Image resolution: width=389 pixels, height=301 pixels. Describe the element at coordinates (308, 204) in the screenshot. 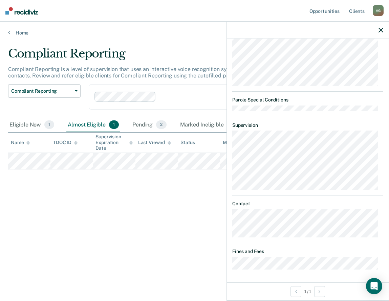

I see `dt: Contact` at that location.